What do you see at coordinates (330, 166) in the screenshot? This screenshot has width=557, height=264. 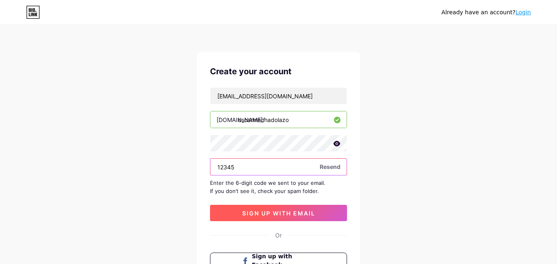 I see `span: Resend` at bounding box center [330, 166].